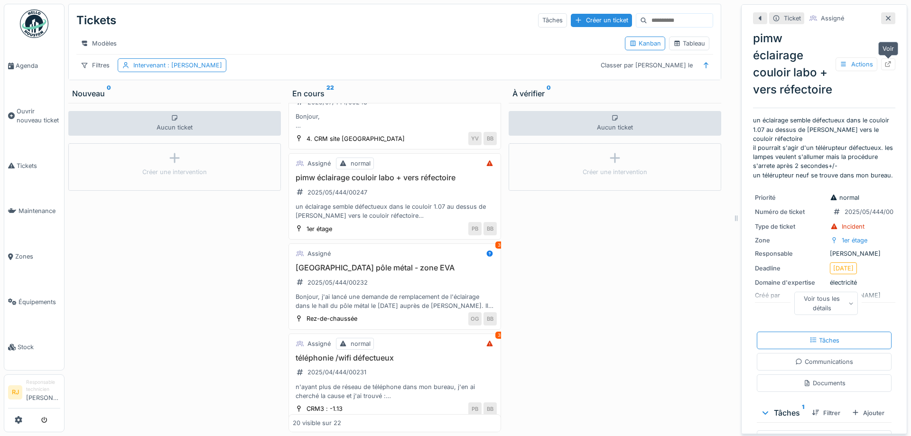 The image size is (911, 436). What do you see at coordinates (689, 43) in the screenshot?
I see `div: Tableau` at bounding box center [689, 43].